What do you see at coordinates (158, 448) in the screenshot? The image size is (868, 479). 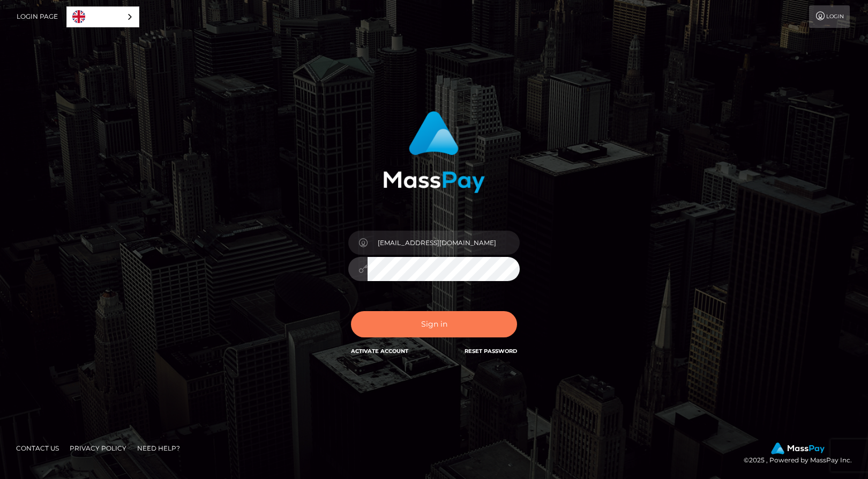 I see `a: Need Help?` at bounding box center [158, 448].